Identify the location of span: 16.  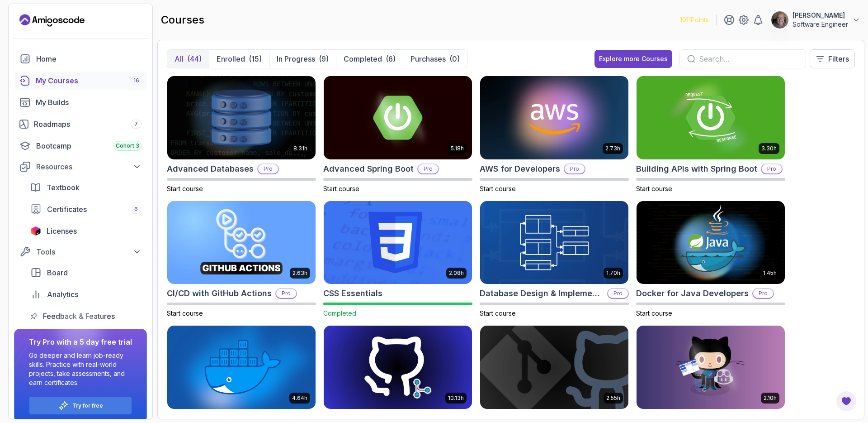
(136, 81).